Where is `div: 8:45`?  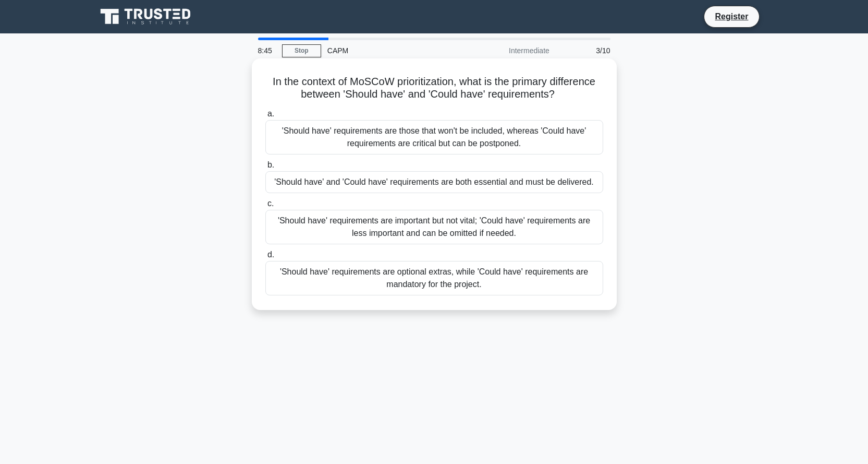
div: 8:45 is located at coordinates (267, 51).